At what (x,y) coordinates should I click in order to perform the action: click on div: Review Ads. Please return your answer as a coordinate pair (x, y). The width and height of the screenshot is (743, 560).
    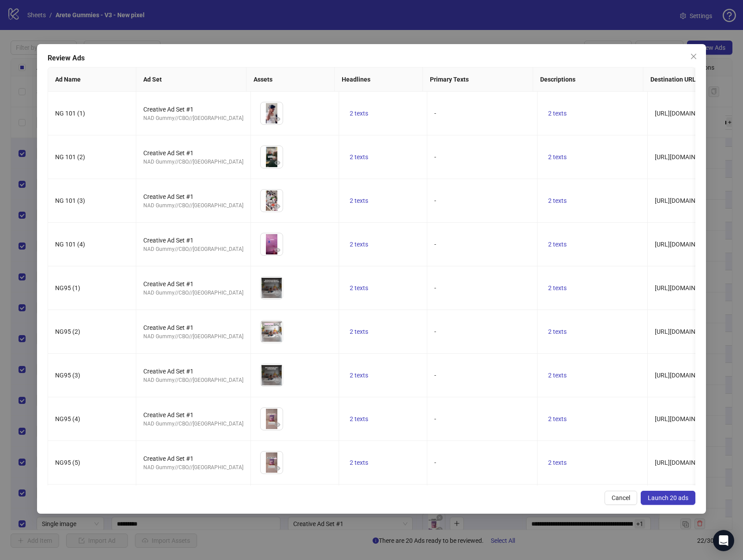
    Looking at the image, I should click on (372, 58).